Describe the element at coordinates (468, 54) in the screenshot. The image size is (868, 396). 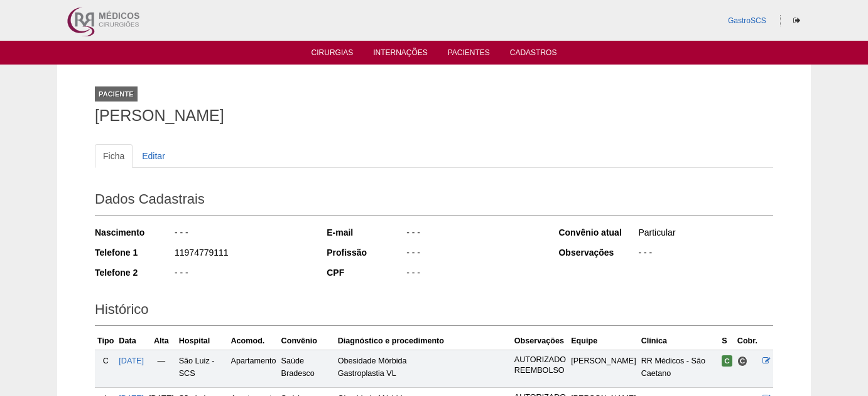
I see `a: Pacientes` at that location.